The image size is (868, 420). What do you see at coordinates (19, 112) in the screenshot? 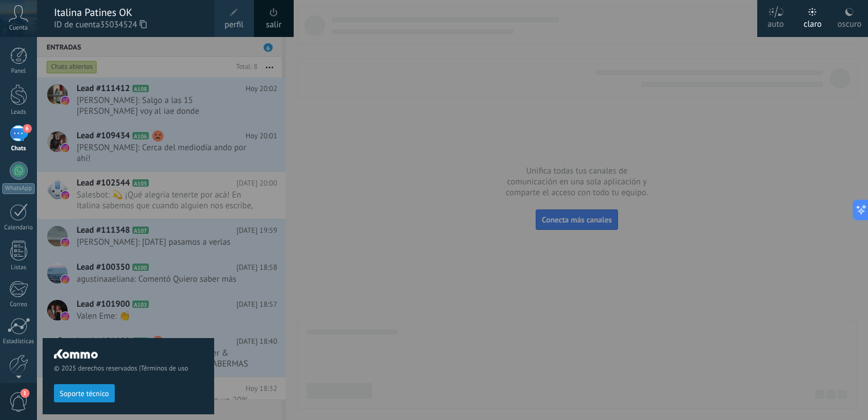
I see `div: Leads` at bounding box center [19, 112].